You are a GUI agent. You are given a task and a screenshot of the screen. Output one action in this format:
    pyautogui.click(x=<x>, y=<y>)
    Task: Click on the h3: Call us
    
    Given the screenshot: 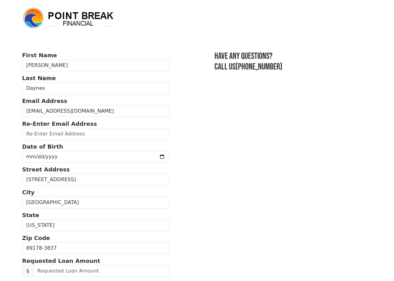 What is the action you would take?
    pyautogui.click(x=293, y=67)
    